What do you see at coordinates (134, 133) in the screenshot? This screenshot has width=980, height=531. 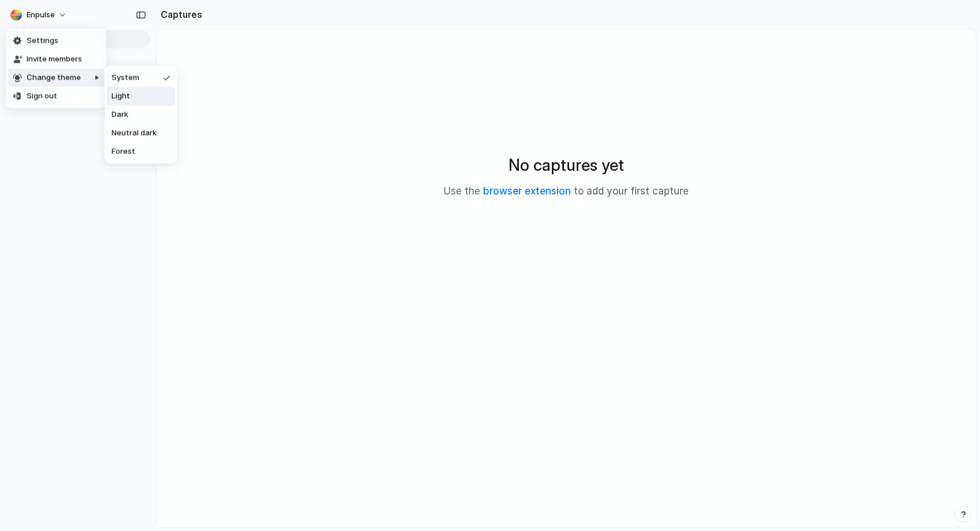 I see `span: Neutral dark` at bounding box center [134, 133].